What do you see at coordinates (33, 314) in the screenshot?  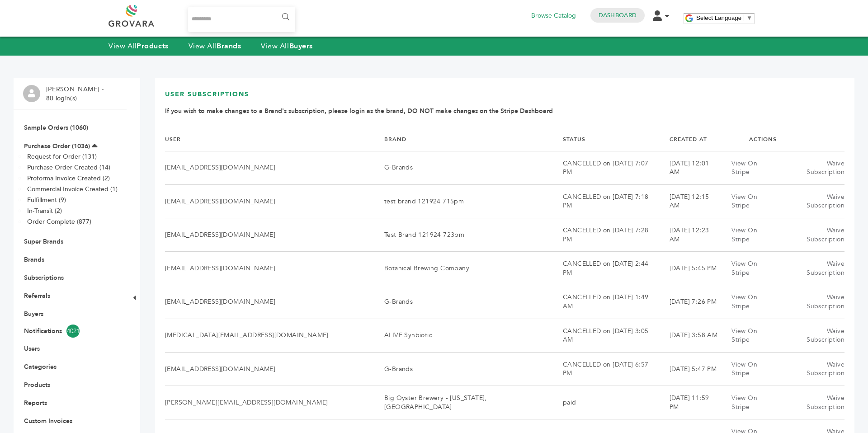 I see `a: Buyers` at bounding box center [33, 314].